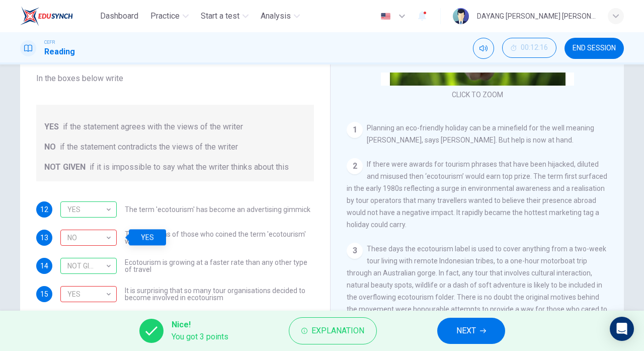 This screenshot has width=644, height=351. Describe the element at coordinates (280, 16) in the screenshot. I see `button: Analysis` at that location.